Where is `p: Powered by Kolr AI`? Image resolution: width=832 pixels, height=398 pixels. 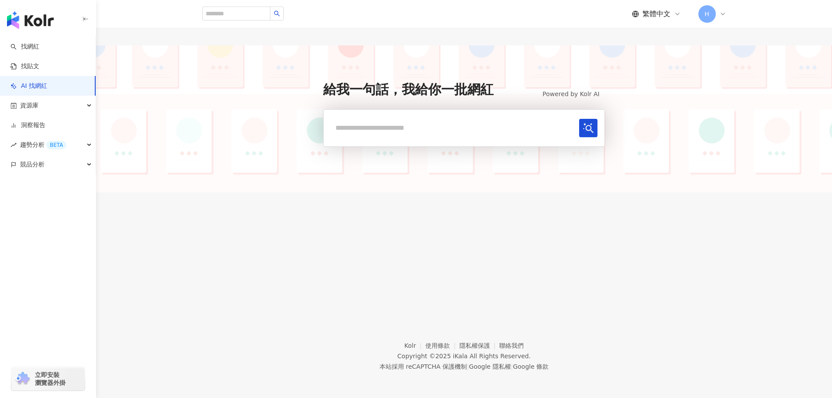
p: Powered by Kolr AI is located at coordinates (570, 94).